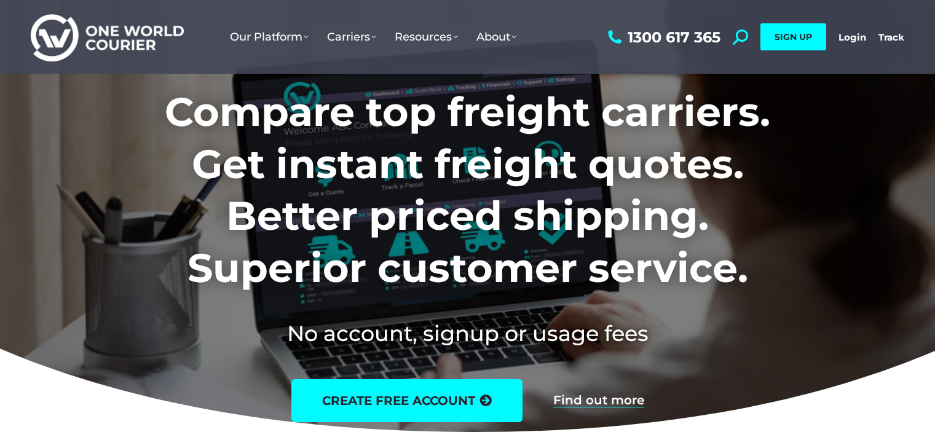 The height and width of the screenshot is (432, 935). I want to click on span: Carriers, so click(352, 37).